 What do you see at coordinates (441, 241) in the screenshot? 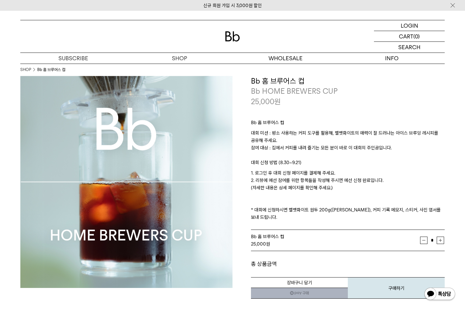
I see `button: 증가` at bounding box center [441, 241].